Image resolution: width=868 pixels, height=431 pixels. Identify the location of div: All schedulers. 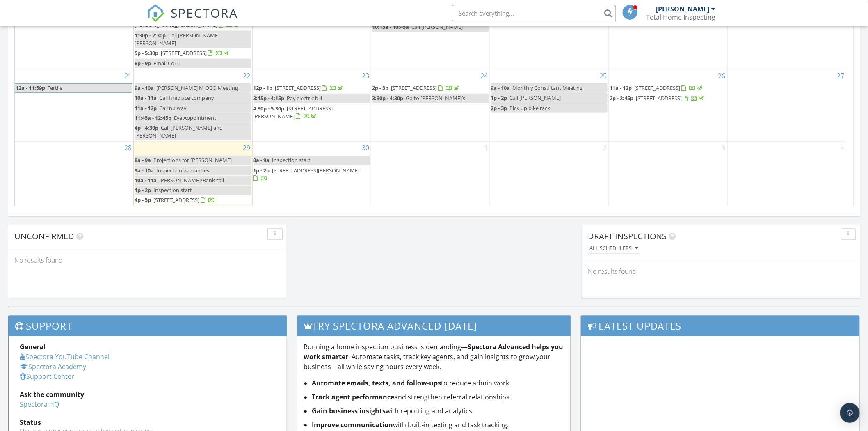
(614, 249).